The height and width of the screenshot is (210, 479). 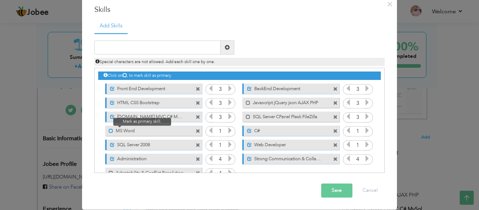 I want to click on div: Keywords by Traffic, so click(x=98, y=43).